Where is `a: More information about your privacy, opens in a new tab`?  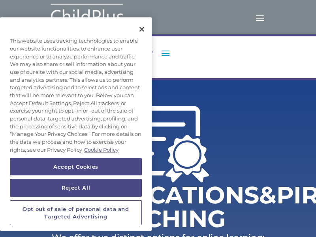 a: More information about your privacy, opens in a new tab is located at coordinates (101, 150).